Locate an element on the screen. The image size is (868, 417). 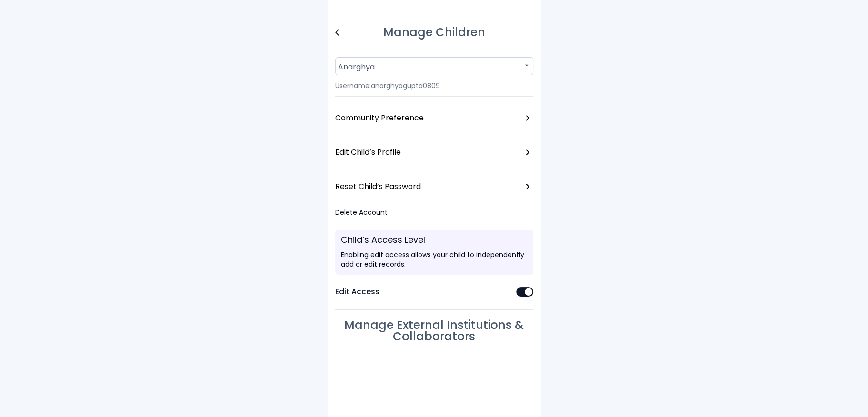
h1: Manage Children is located at coordinates (434, 32).